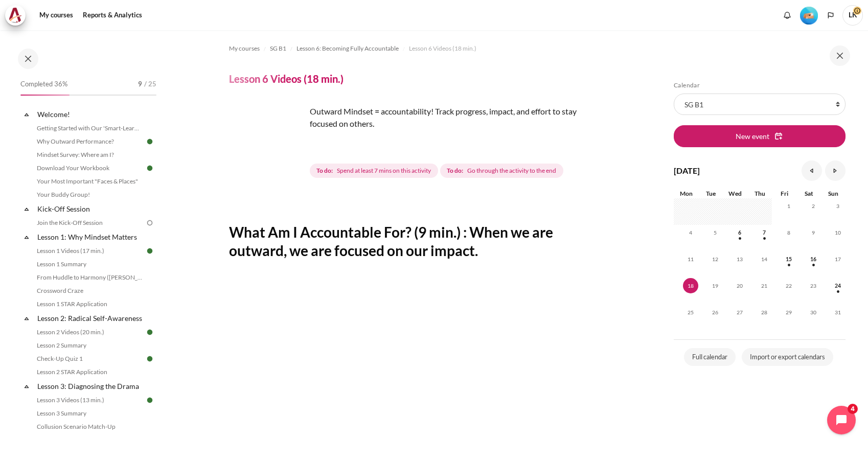  Describe the element at coordinates (765, 285) in the screenshot. I see `span: 21` at that location.